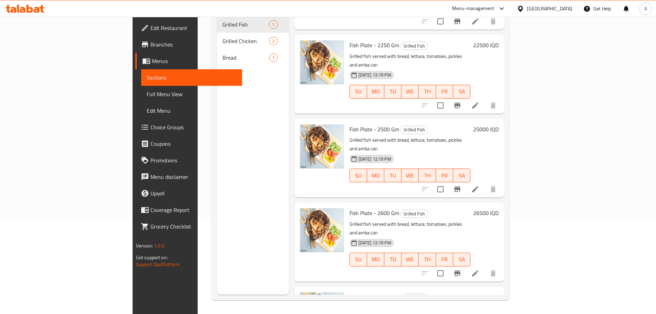 This screenshot has width=656, height=314. Describe the element at coordinates (189, 44) in the screenshot. I see `a: Branches` at that location.